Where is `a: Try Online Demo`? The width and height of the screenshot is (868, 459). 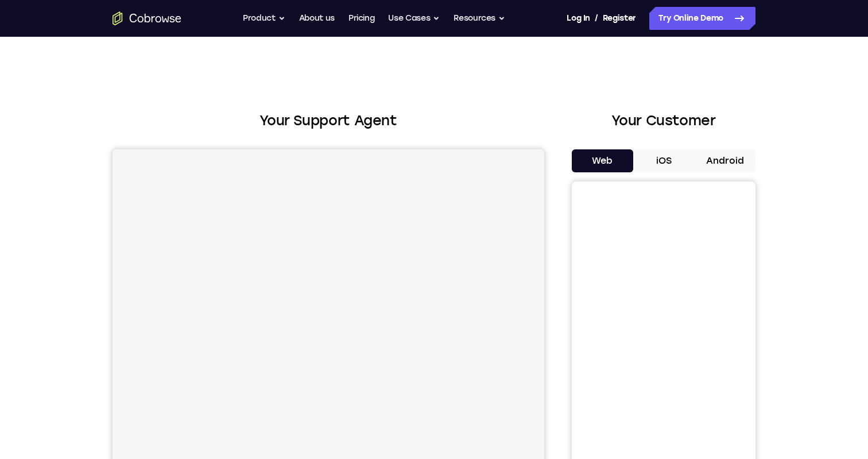 a: Try Online Demo is located at coordinates (702, 18).